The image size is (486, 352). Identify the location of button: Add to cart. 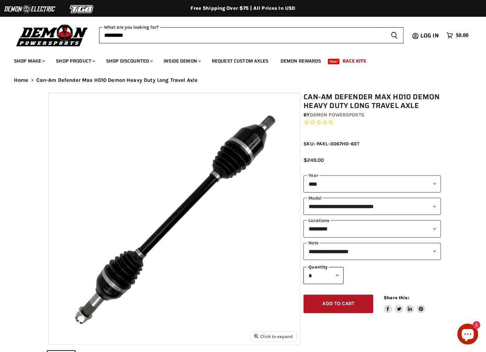
(339, 303).